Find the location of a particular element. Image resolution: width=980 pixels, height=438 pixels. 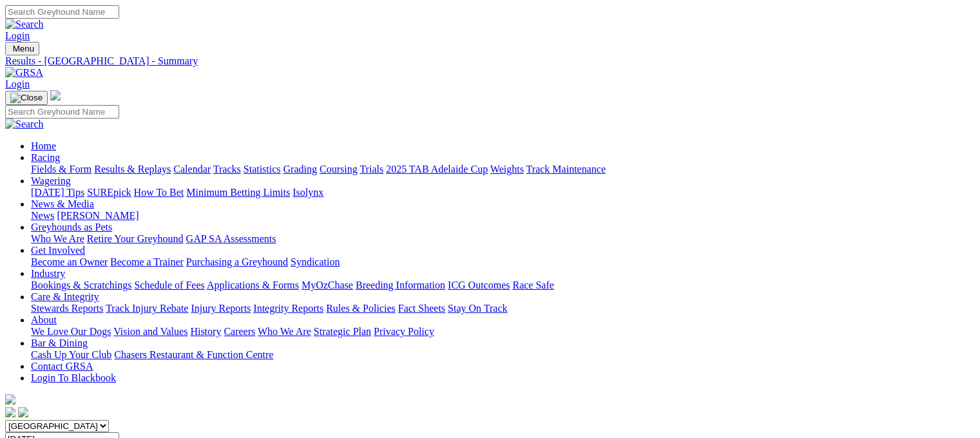

div: Care & Integrity is located at coordinates (503, 308).